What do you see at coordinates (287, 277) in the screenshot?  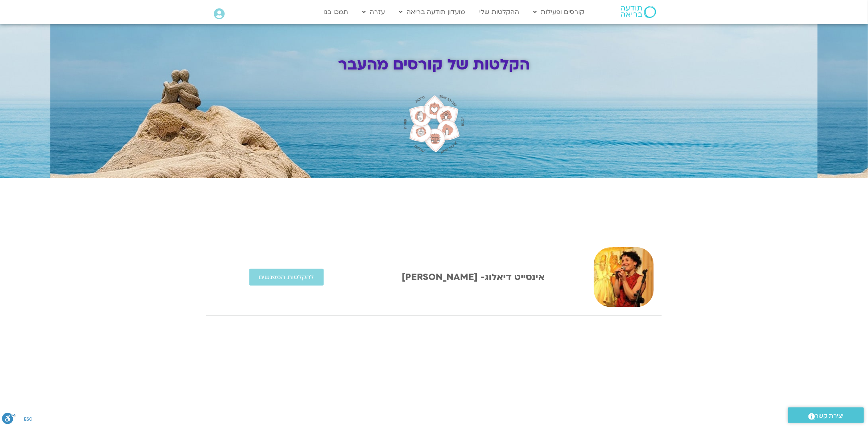 I see `span: להקלטות המפגשים` at bounding box center [287, 277].